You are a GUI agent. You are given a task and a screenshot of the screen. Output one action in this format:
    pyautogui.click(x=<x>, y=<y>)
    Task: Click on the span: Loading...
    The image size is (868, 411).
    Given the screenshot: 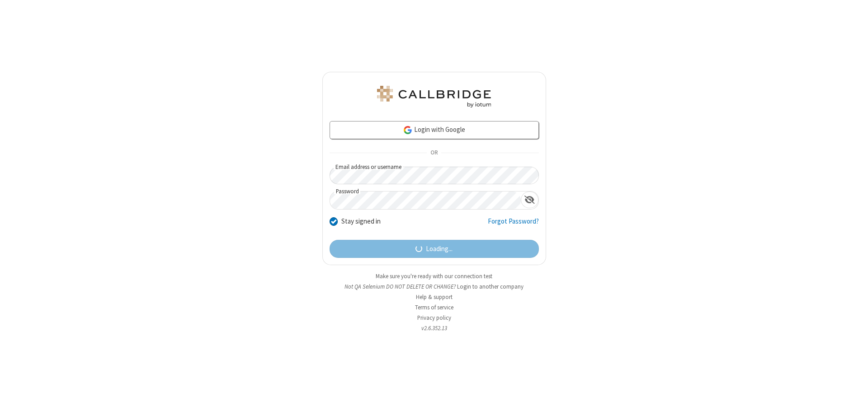 What is the action you would take?
    pyautogui.click(x=439, y=249)
    